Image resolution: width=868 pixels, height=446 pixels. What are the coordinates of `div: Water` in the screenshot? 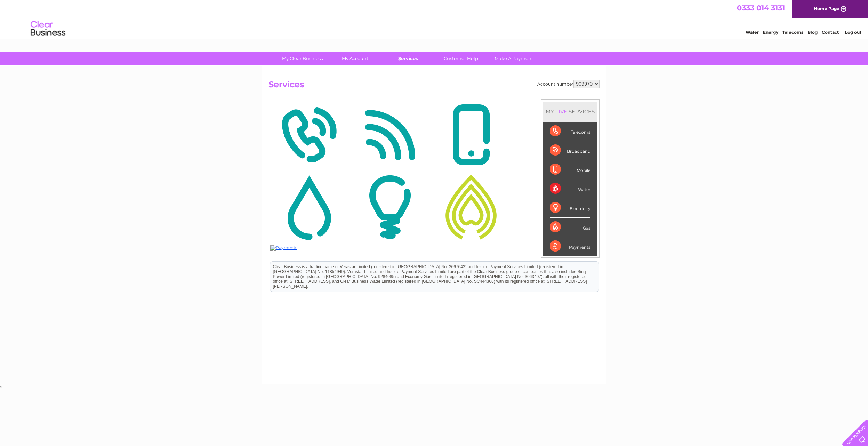 It's located at (570, 189).